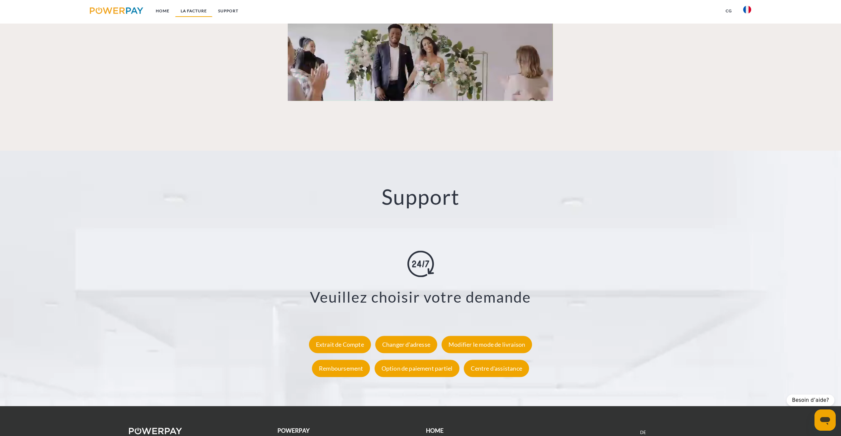 The height and width of the screenshot is (436, 841). I want to click on b: Home, so click(435, 430).